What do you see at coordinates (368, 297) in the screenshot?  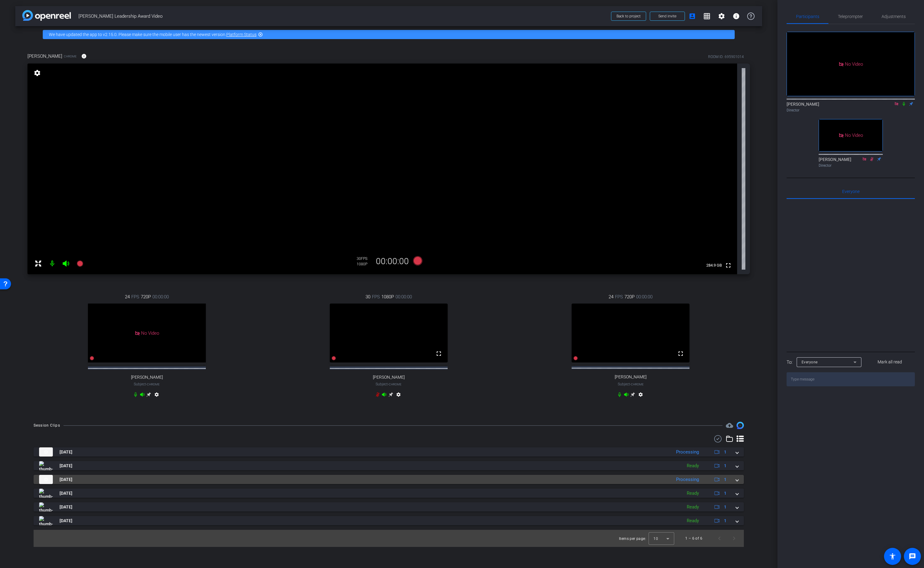 I see `span: 30` at bounding box center [368, 297].